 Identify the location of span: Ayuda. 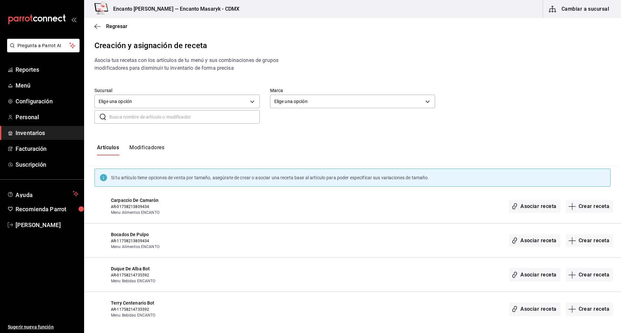
(43, 194).